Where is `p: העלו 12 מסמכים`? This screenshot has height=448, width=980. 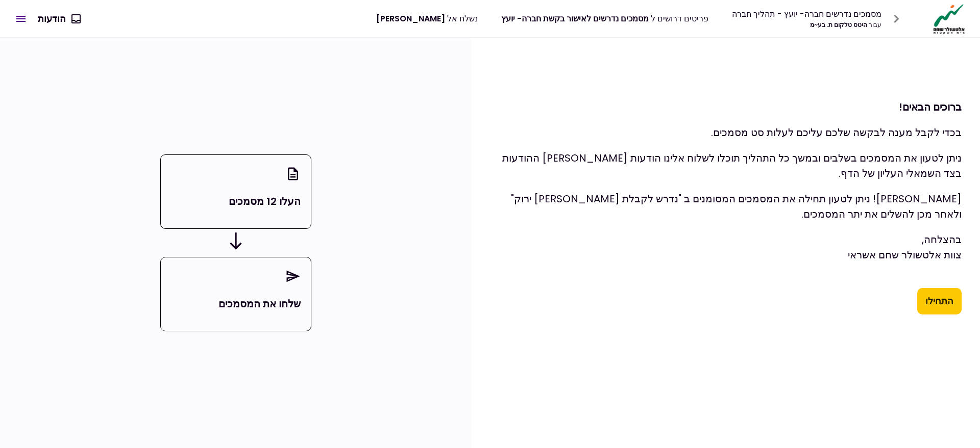 p: העלו 12 מסמכים is located at coordinates (236, 201).